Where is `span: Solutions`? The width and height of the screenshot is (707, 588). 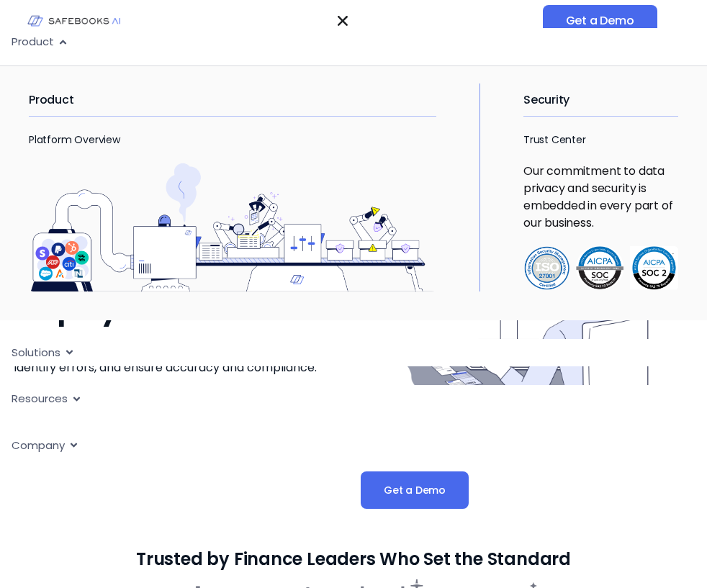
span: Solutions is located at coordinates (36, 353).